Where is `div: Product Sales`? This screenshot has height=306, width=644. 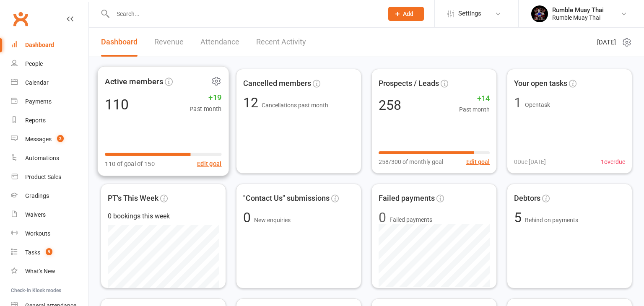 div: Product Sales is located at coordinates (43, 177).